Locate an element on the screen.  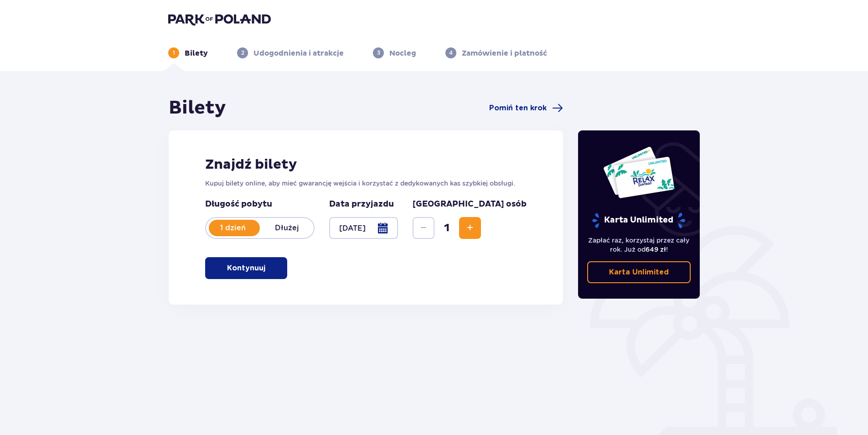
a: Pomiń ten krok is located at coordinates (526, 108).